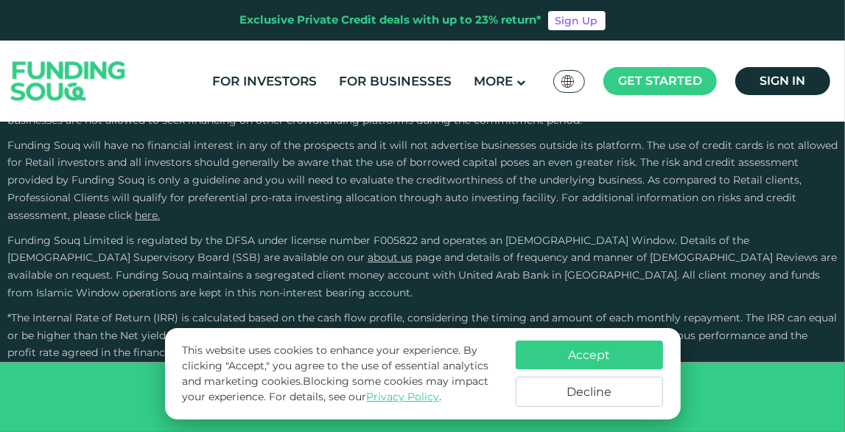 The width and height of the screenshot is (845, 432). What do you see at coordinates (265, 81) in the screenshot?
I see `a: For Investors` at bounding box center [265, 81].